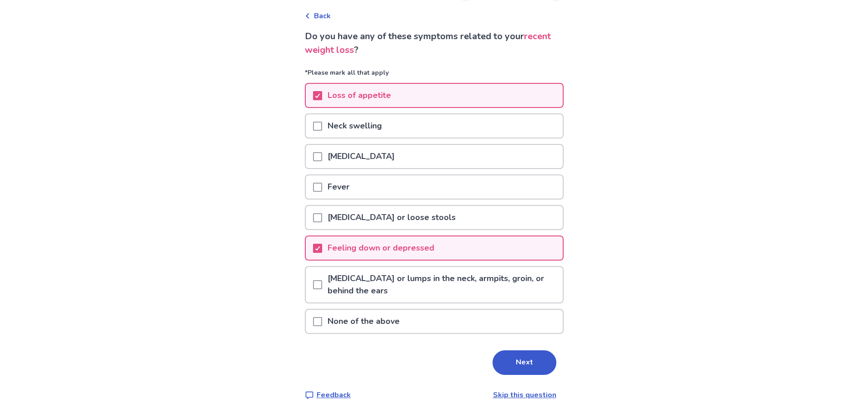 Image resolution: width=868 pixels, height=415 pixels. Describe the element at coordinates (328, 395) in the screenshot. I see `a: Feedback` at that location.